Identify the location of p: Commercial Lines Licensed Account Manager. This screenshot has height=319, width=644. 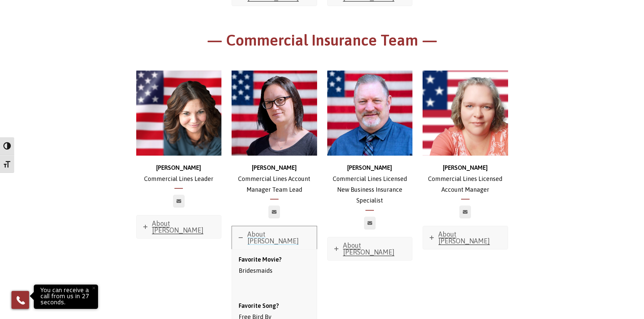
(465, 179).